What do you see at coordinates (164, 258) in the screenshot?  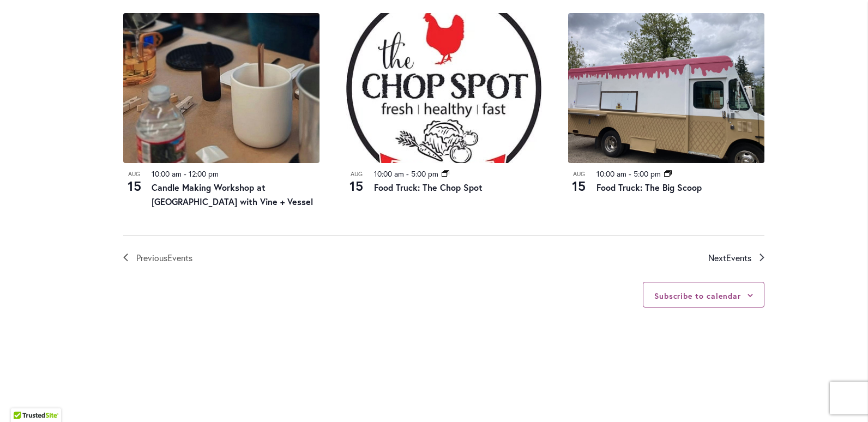 I see `span: Previous` at bounding box center [164, 258].